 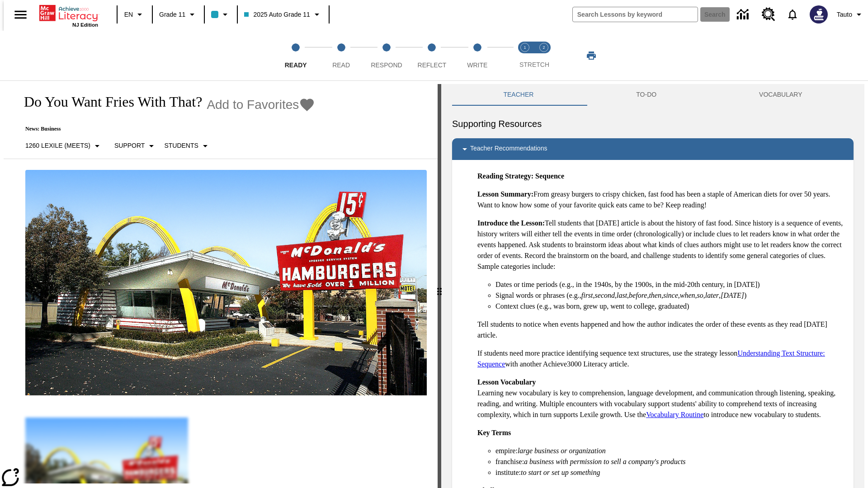 I want to click on span: Grade 11, so click(x=172, y=14).